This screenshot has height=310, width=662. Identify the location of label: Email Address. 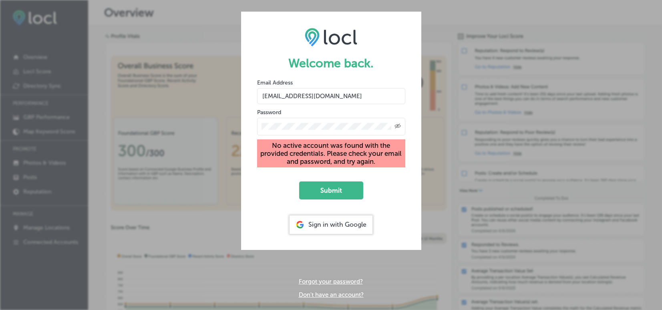
(275, 83).